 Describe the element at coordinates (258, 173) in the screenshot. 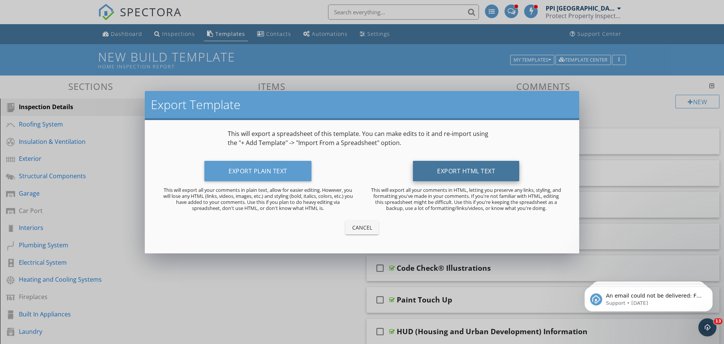

I see `a: Export Plain Text` at that location.